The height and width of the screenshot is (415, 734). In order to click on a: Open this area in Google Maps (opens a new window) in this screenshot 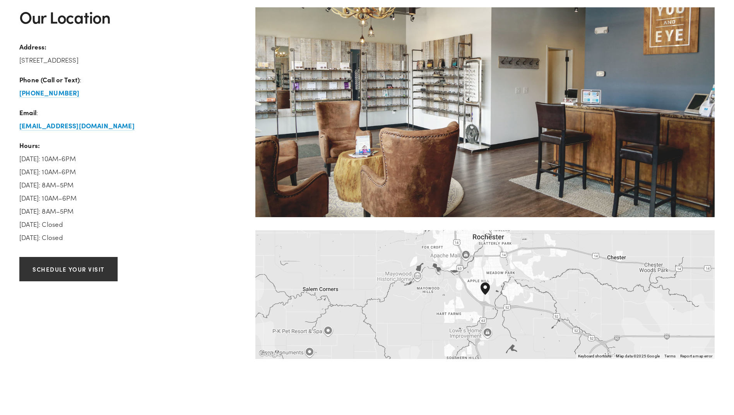, I will do `click(270, 354)`.